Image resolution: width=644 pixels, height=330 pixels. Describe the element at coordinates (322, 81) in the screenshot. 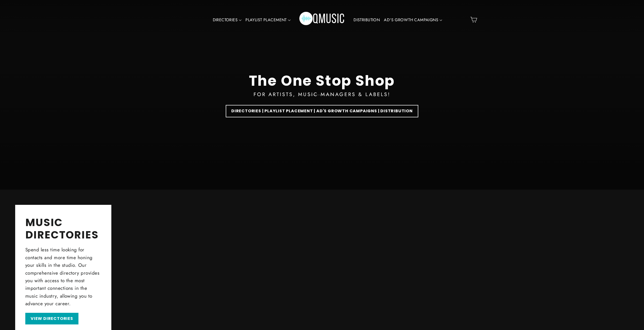

I see `div: The One Stop Shop` at that location.